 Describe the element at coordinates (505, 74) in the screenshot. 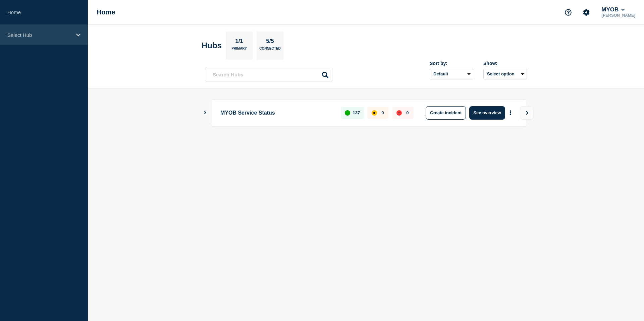

I see `button: Select option` at that location.